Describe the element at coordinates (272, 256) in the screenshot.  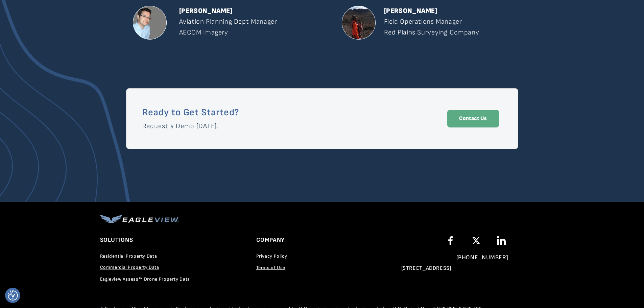
I see `span: Privacy Policy` at that location.